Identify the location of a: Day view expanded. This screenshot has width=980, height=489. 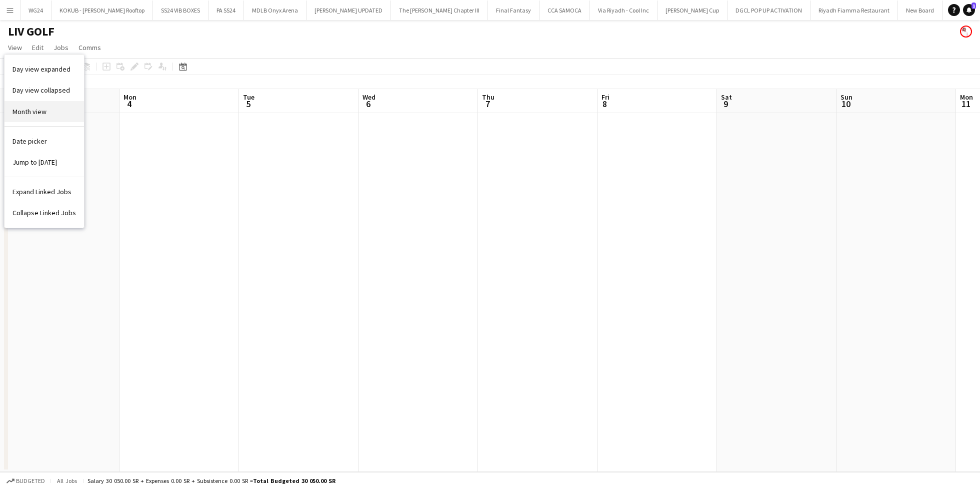
(44, 69).